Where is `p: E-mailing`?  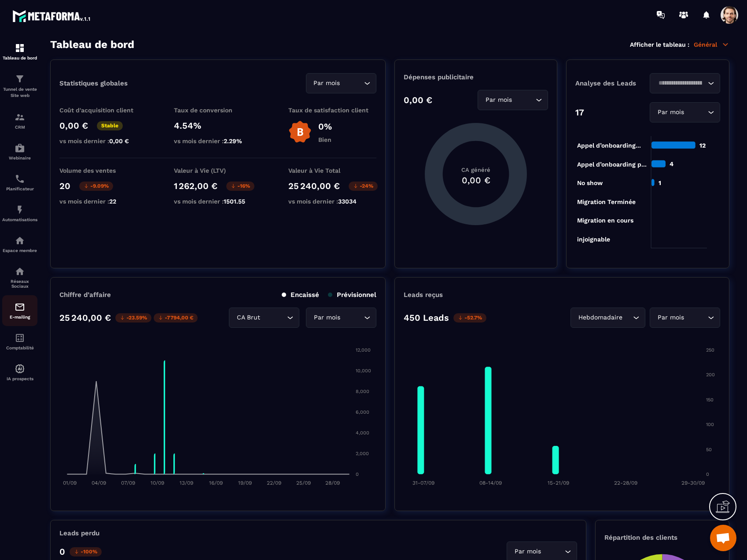
p: E-mailing is located at coordinates (20, 317).